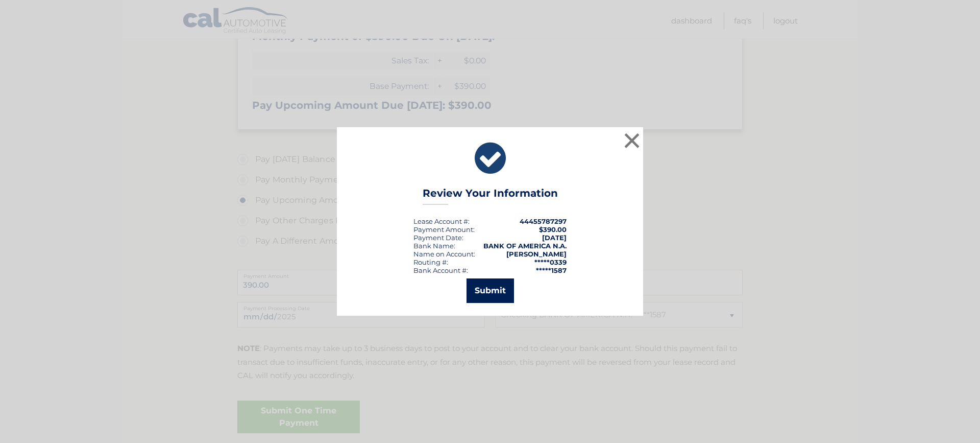 This screenshot has width=980, height=443. I want to click on h3: Review Your Information, so click(490, 195).